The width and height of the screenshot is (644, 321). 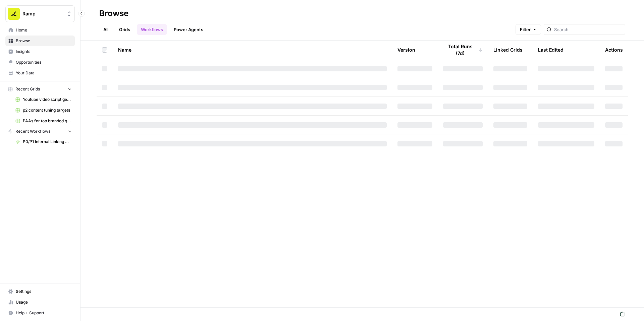 What do you see at coordinates (550, 49) in the screenshot?
I see `div: Last Edited` at bounding box center [550, 49].